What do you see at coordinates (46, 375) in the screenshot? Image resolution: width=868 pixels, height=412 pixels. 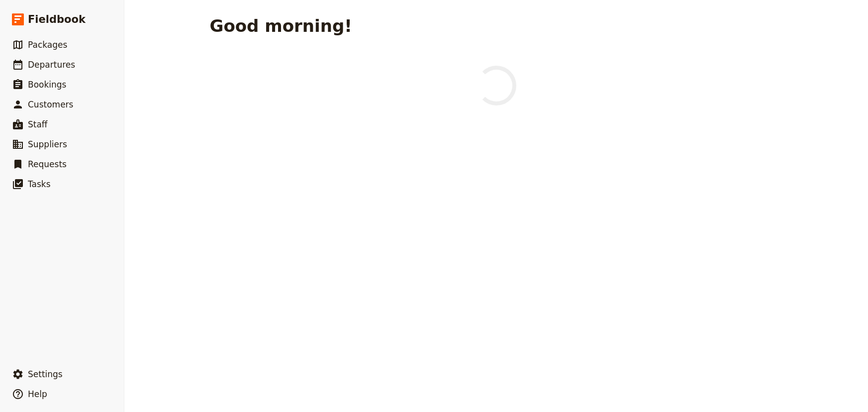 I see `span: Settings` at bounding box center [46, 375].